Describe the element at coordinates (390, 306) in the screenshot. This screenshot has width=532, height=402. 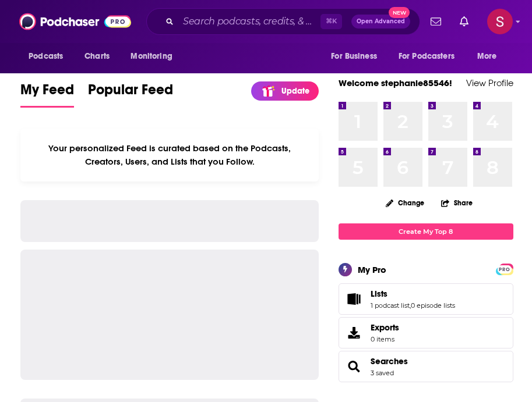
I see `a: 1 podcast list` at that location.